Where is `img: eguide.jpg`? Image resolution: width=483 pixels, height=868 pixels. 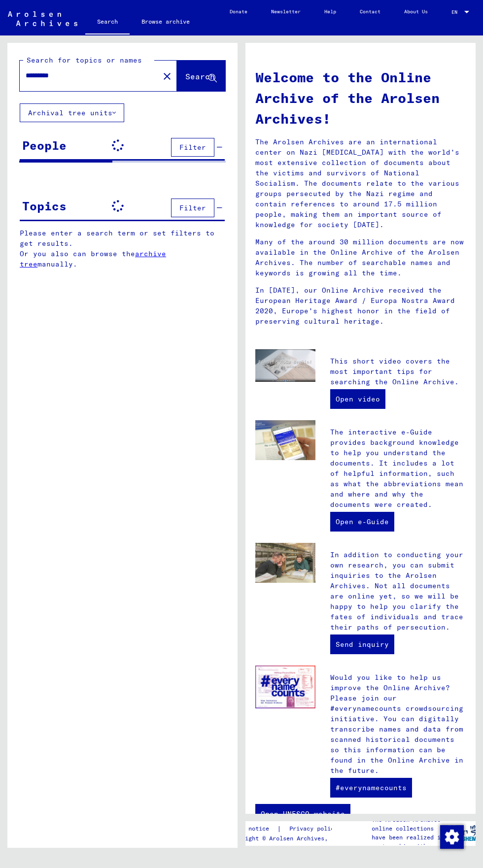
img: eguide.jpg is located at coordinates (285, 441).